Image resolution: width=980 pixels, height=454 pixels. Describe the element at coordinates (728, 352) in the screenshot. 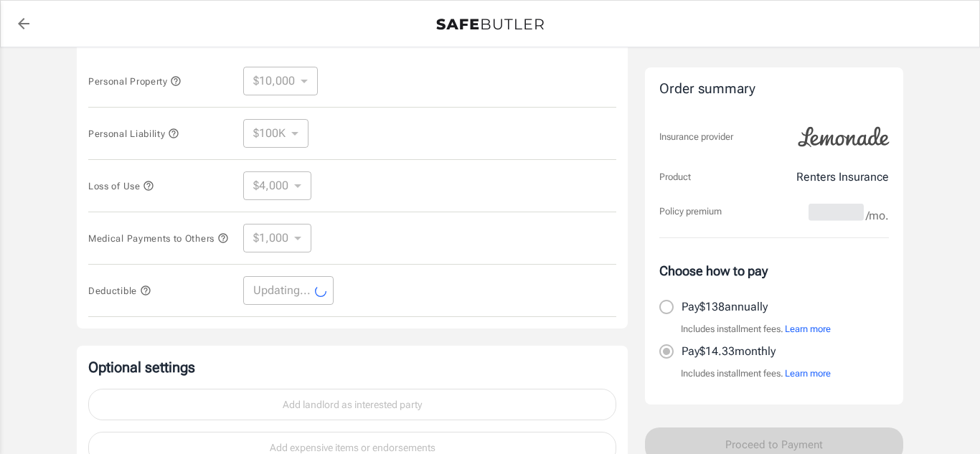

I see `p: Pay $14.33 monthly` at that location.